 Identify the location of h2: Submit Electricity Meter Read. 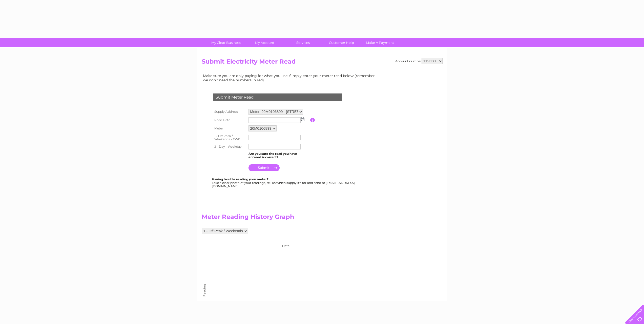
(322, 63).